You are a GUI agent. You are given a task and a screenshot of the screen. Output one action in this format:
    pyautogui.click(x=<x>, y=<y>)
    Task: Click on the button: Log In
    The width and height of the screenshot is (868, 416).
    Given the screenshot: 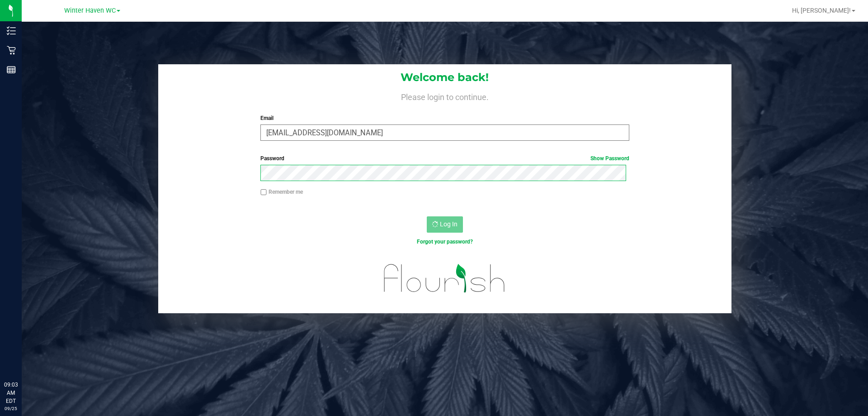 What is the action you would take?
    pyautogui.click(x=445, y=224)
    